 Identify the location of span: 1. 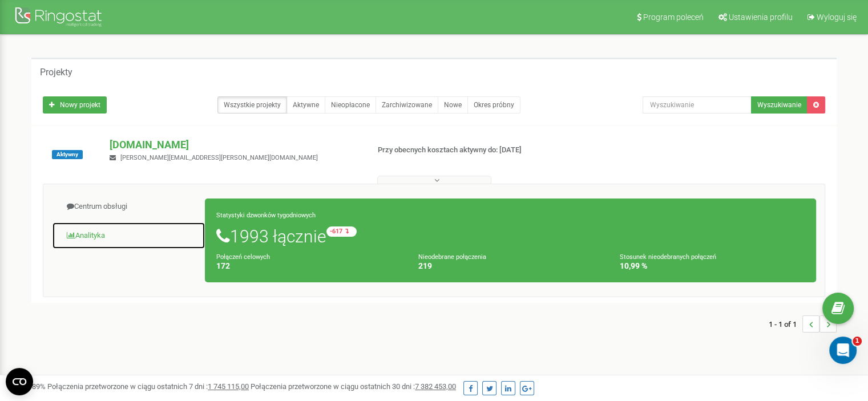
(857, 341).